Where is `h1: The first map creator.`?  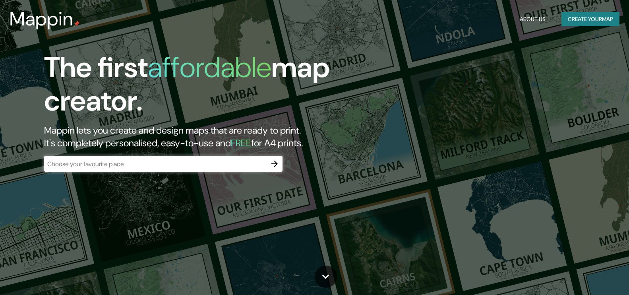
h1: The first map creator. is located at coordinates (201, 87).